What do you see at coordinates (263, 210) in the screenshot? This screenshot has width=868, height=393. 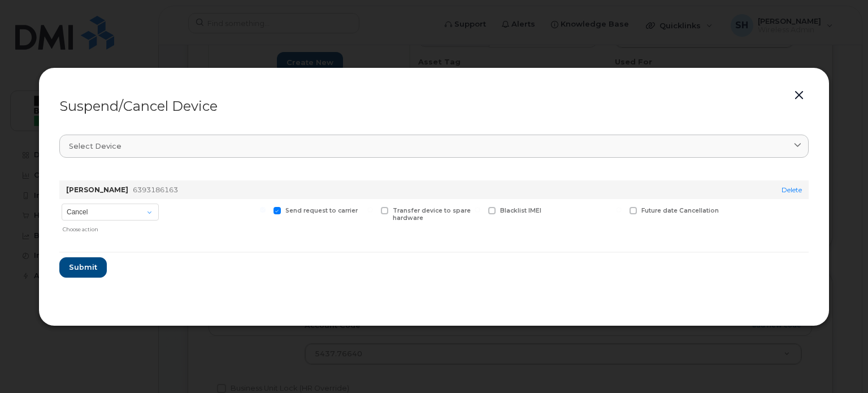 I see `input: Send request to carrier` at bounding box center [263, 210].